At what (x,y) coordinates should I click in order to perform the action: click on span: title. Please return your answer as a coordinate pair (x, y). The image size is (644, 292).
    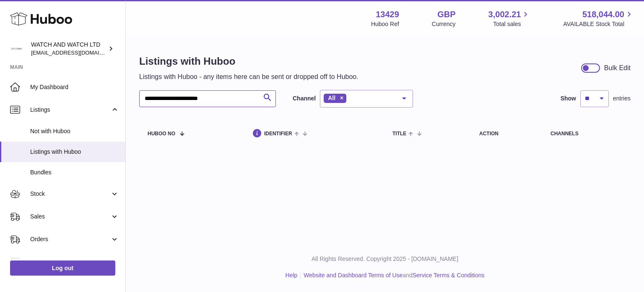
    Looking at the image, I should click on (399, 133).